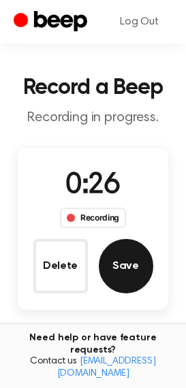  Describe the element at coordinates (61, 266) in the screenshot. I see `button: Delete Audio Record` at that location.